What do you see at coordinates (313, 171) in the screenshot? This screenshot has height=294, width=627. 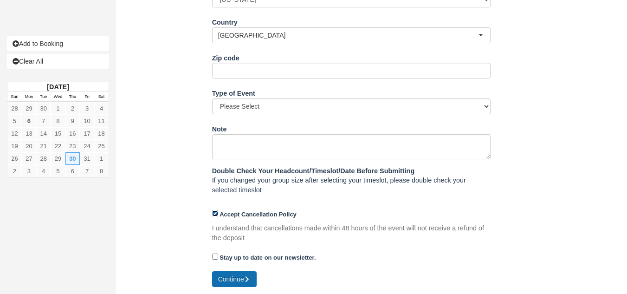 I see `b: Double Check Your Headcount/Timeslot/Date Before Submitting` at bounding box center [313, 171].